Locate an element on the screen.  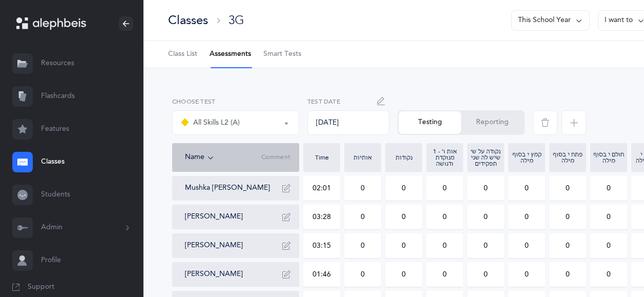
span: Support is located at coordinates (41, 287).